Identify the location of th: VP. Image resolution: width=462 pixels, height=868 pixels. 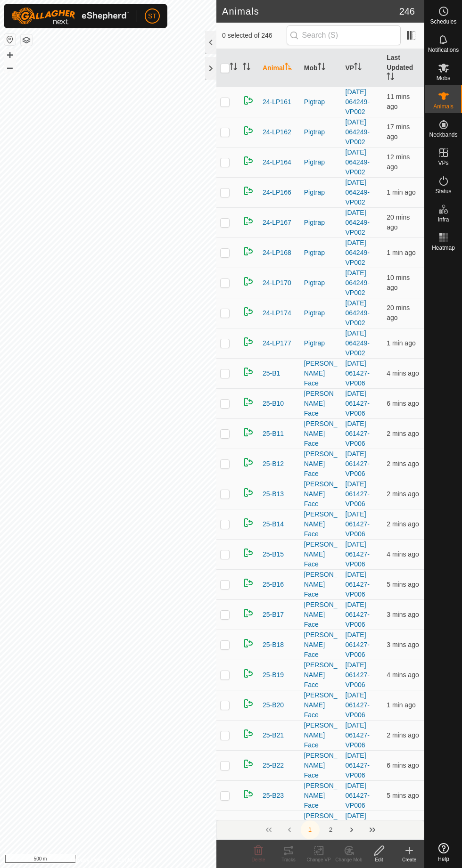
(363, 68).